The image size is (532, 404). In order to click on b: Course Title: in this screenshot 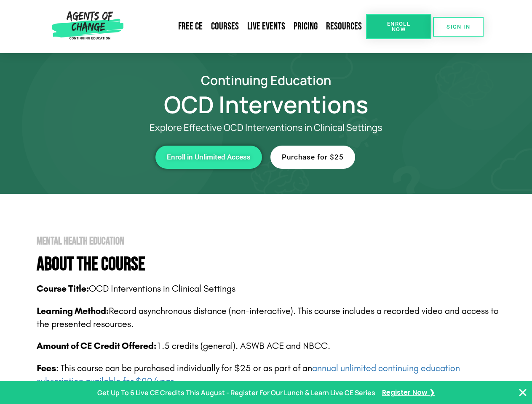, I will do `click(63, 289)`.